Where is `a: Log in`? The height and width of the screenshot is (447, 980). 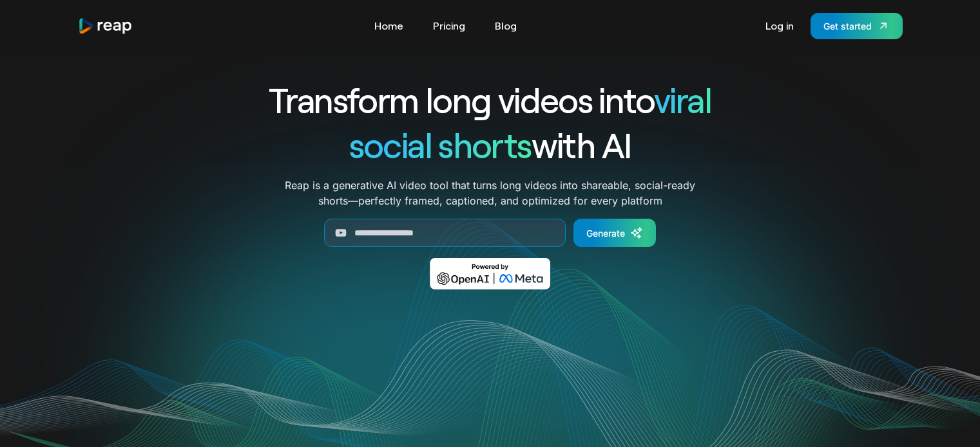
a: Log in is located at coordinates (780, 26).